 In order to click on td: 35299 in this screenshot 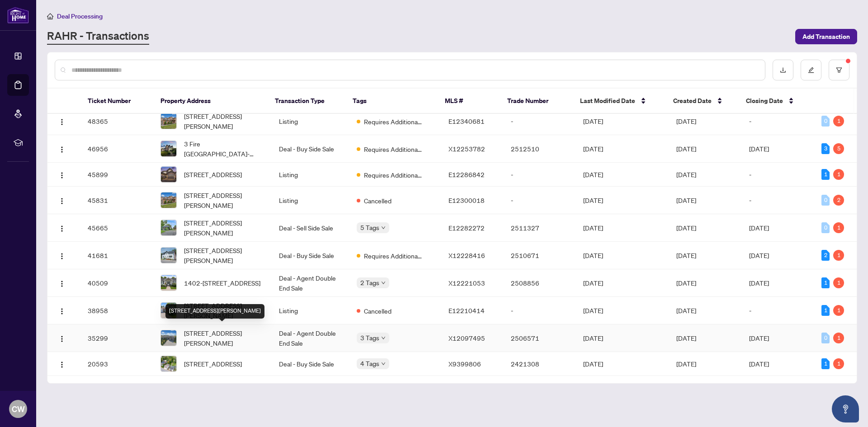, I will do `click(116, 338)`.